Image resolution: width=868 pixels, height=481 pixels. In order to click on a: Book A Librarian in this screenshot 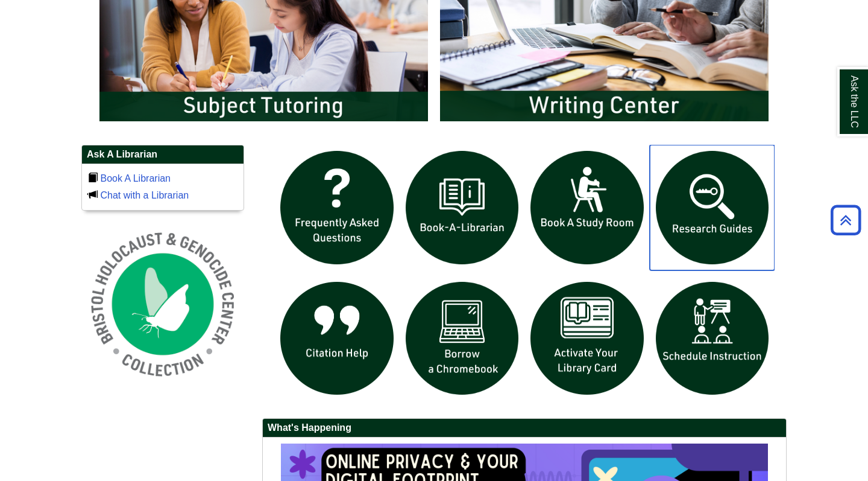, I will do `click(135, 178)`.